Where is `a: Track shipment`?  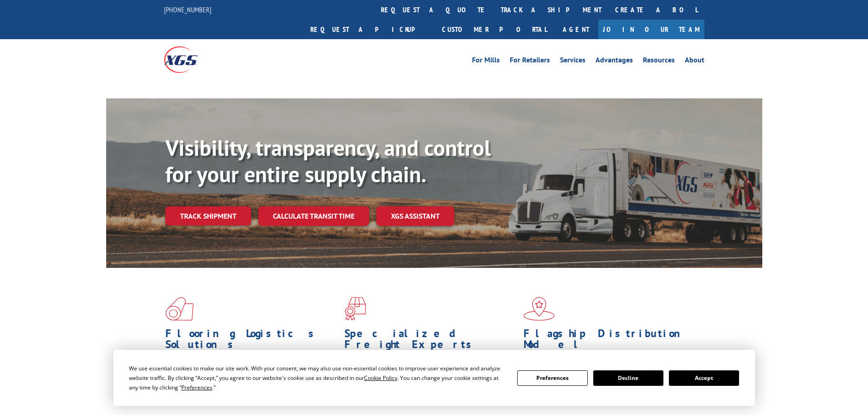 a: Track shipment is located at coordinates (208, 217).